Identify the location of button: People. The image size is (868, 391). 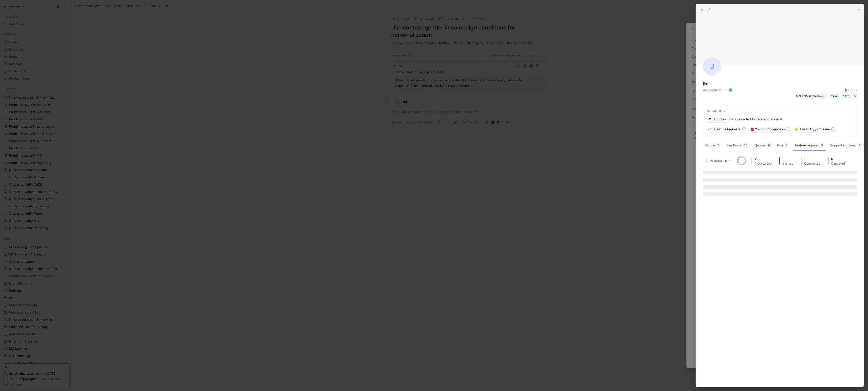
(713, 146).